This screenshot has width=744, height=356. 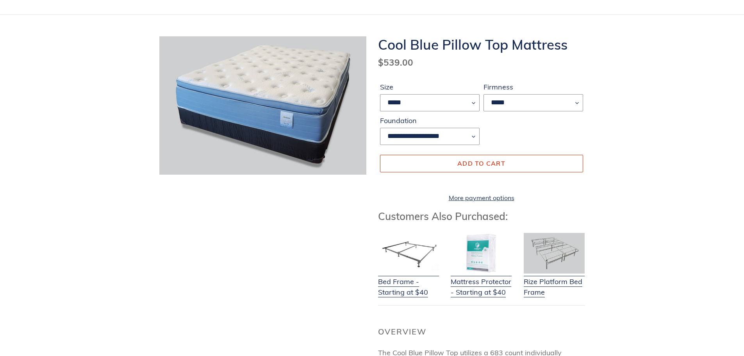 I want to click on span: Add to cart, so click(x=481, y=163).